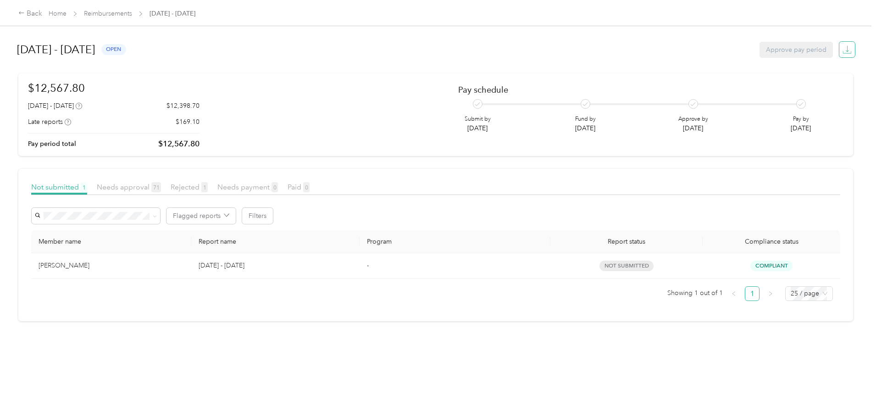  I want to click on p: Approve by, so click(693, 119).